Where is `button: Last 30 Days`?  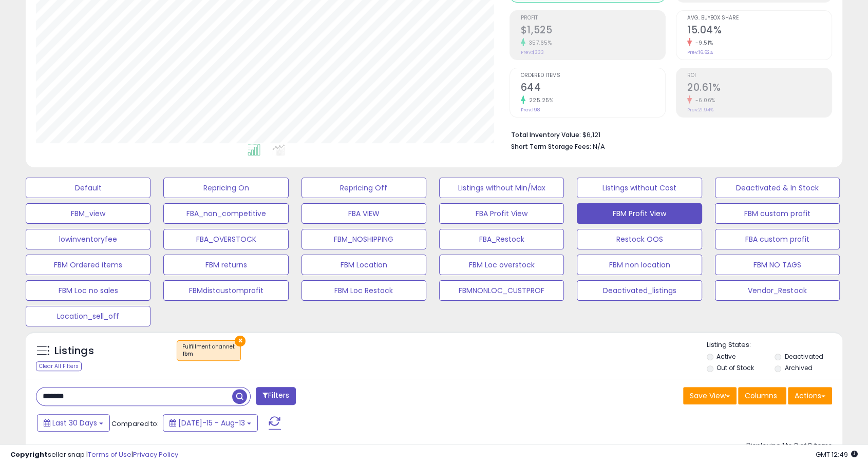
button: Last 30 Days is located at coordinates (73, 423).